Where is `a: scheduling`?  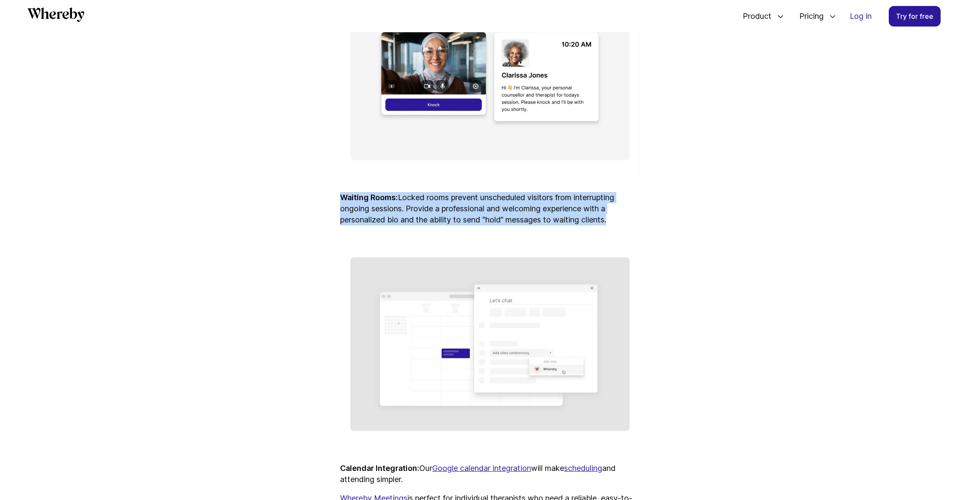
a: scheduling is located at coordinates (582, 468).